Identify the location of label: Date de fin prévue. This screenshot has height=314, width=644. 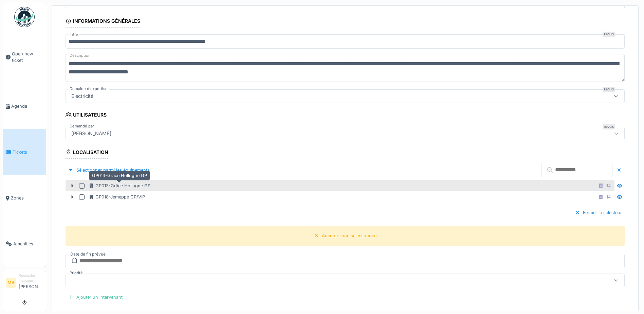
(88, 254).